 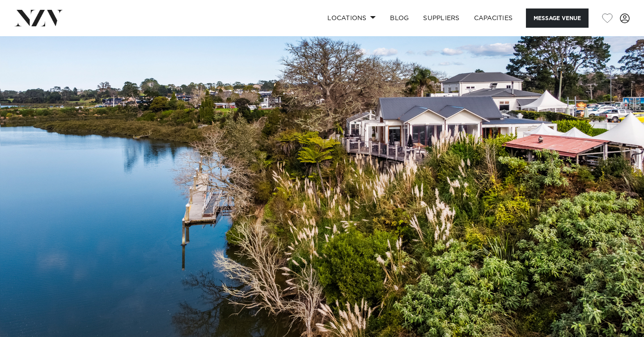 What do you see at coordinates (441, 18) in the screenshot?
I see `a: SUPPLIERS` at bounding box center [441, 18].